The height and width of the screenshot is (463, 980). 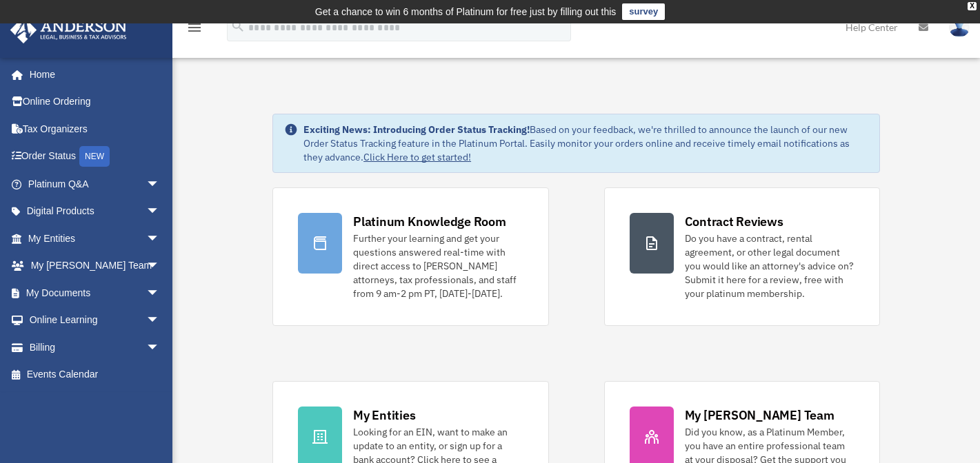 What do you see at coordinates (95, 129) in the screenshot?
I see `a: Tax Organizers` at bounding box center [95, 129].